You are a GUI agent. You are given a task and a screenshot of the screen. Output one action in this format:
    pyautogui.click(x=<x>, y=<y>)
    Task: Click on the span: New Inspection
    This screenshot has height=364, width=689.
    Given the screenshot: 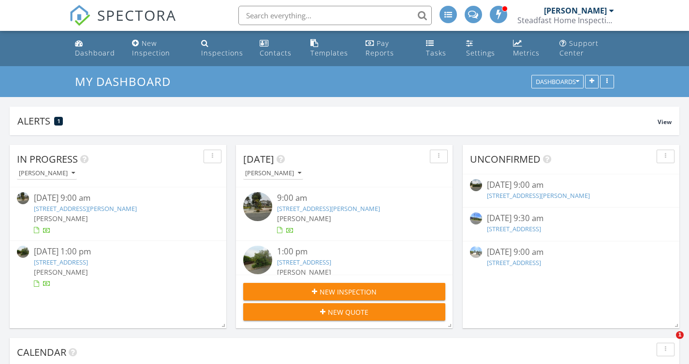 What is the action you would take?
    pyautogui.click(x=348, y=292)
    